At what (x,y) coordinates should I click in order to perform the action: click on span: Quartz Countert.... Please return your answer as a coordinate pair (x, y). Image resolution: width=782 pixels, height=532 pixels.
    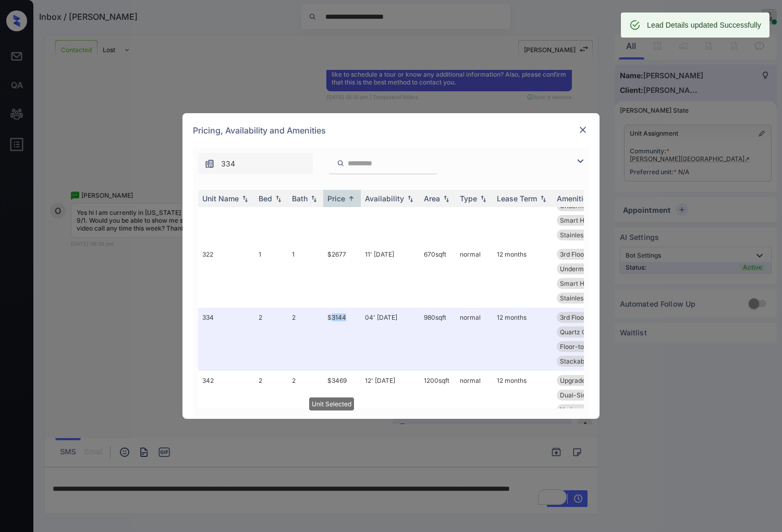
    Looking at the image, I should click on (586, 331).